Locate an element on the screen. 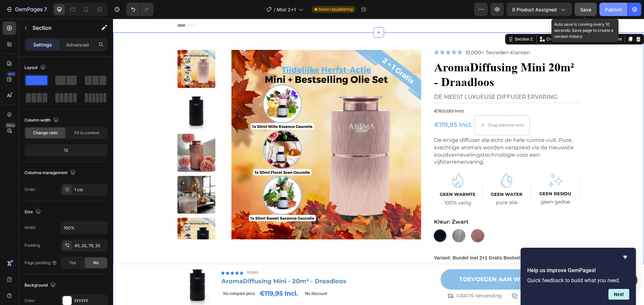  p: Settings is located at coordinates (43, 45).